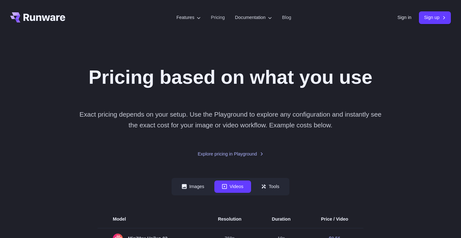 The image size is (461, 238). I want to click on a: Go to /, so click(38, 17).